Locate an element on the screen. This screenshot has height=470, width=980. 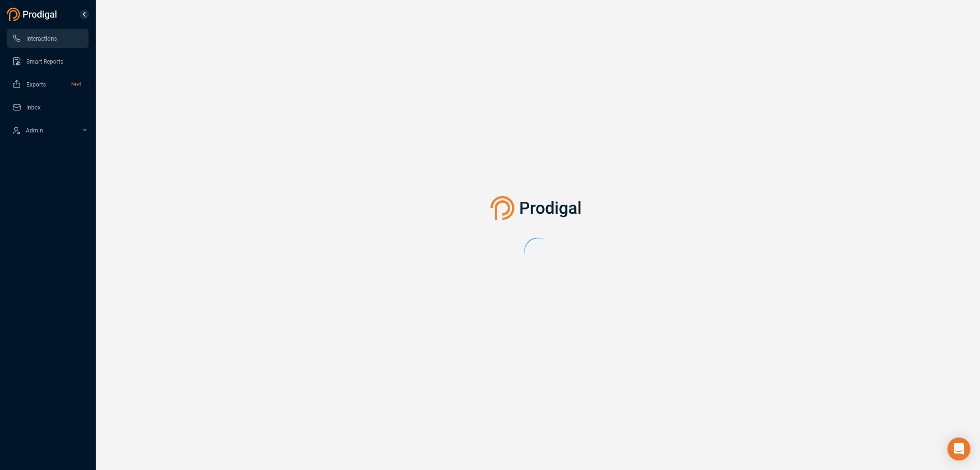
div: Open Intercom Messenger is located at coordinates (959, 449).